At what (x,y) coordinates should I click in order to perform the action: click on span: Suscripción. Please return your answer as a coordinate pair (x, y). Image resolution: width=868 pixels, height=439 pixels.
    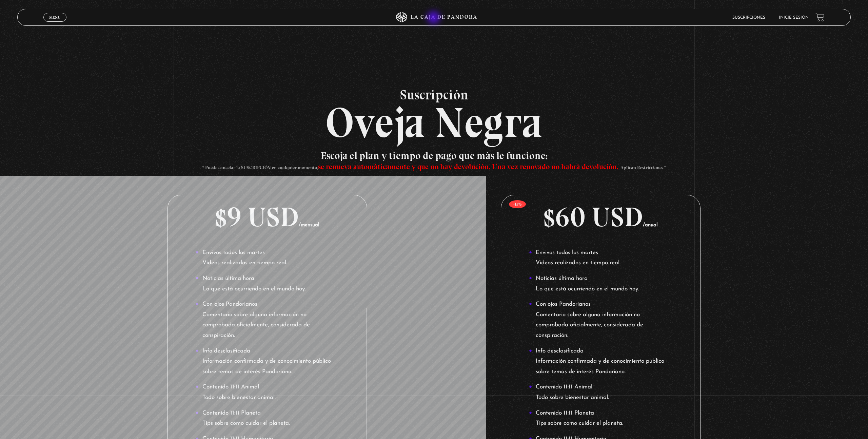
    Looking at the image, I should click on (434, 94).